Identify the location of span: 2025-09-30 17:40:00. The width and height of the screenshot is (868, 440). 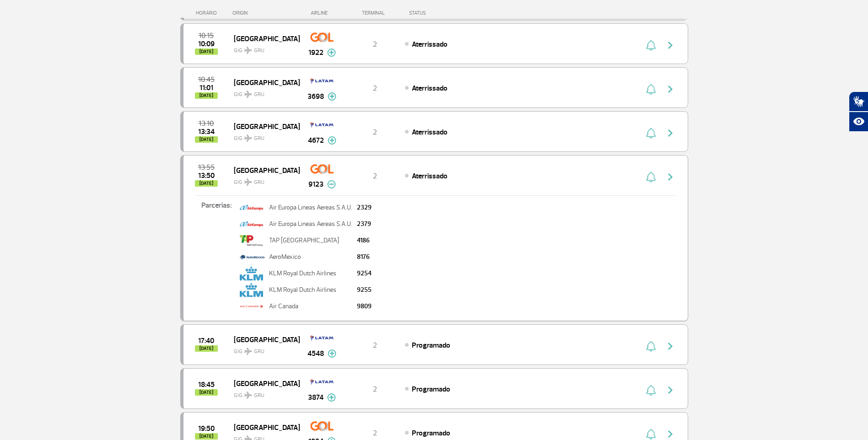
(206, 341).